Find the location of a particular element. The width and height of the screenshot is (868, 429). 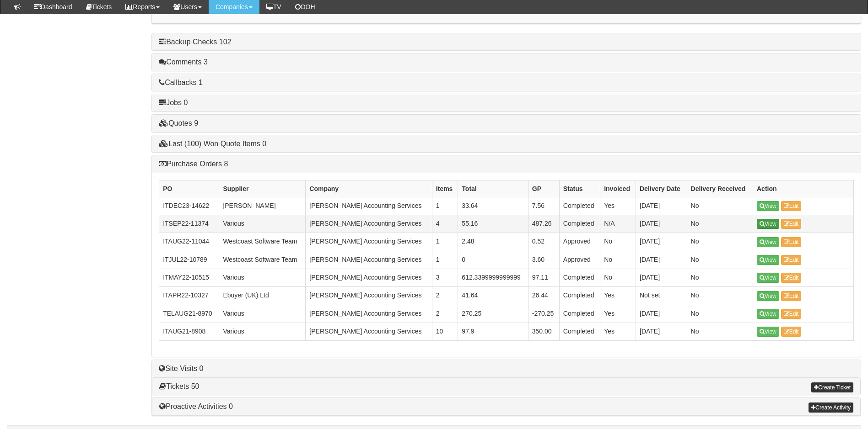

a: Proactive Activities 0 is located at coordinates (196, 406).